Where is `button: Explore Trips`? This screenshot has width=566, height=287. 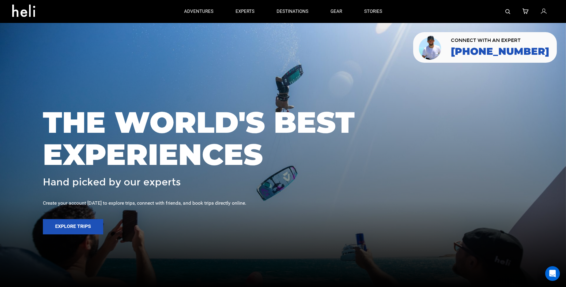
button: Explore Trips is located at coordinates (73, 227).